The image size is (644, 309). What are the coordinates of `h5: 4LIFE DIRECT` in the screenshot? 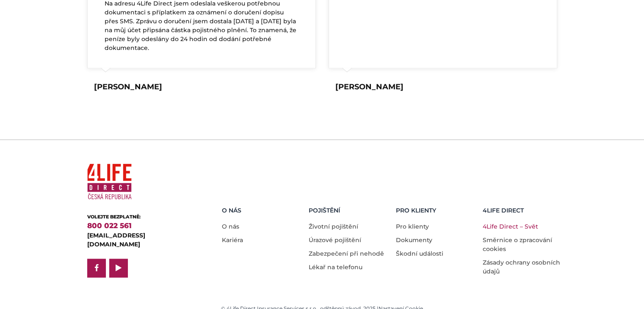 It's located at (523, 211).